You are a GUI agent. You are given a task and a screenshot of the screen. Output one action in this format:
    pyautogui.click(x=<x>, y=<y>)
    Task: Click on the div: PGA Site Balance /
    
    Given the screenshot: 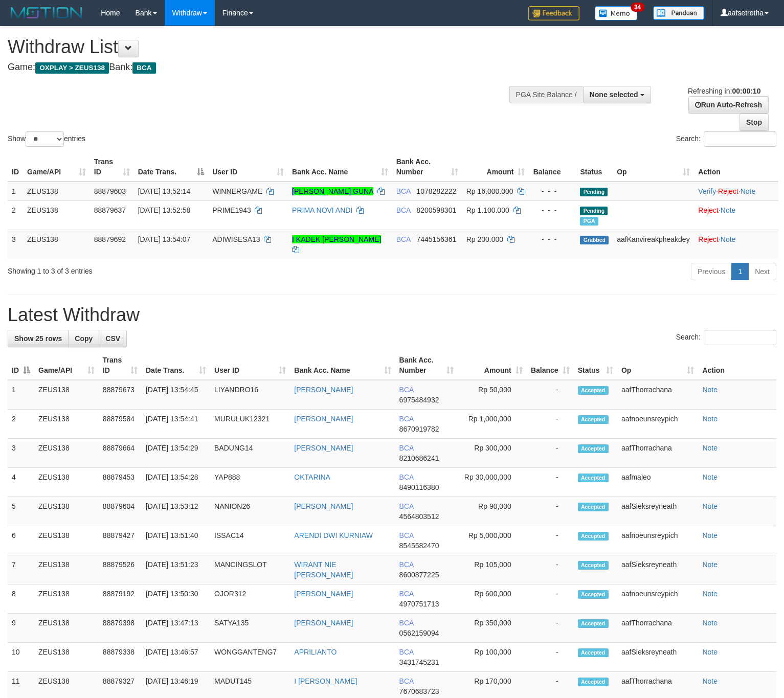 What is the action you would take?
    pyautogui.click(x=547, y=94)
    